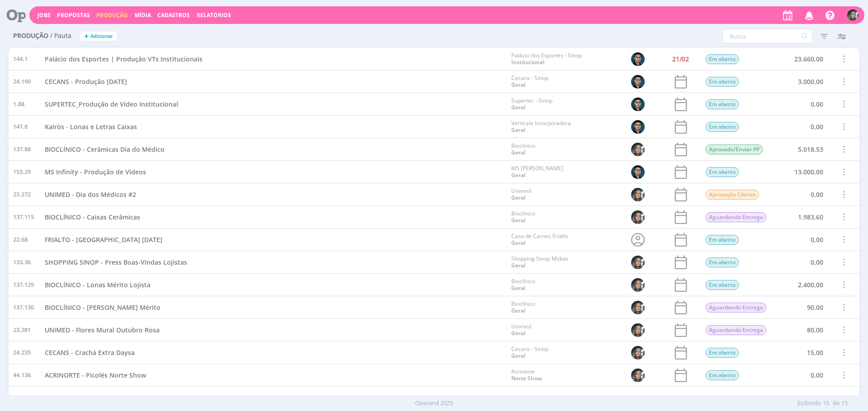 The height and width of the screenshot is (411, 868). Describe the element at coordinates (143, 15) in the screenshot. I see `button: Mídia` at that location.